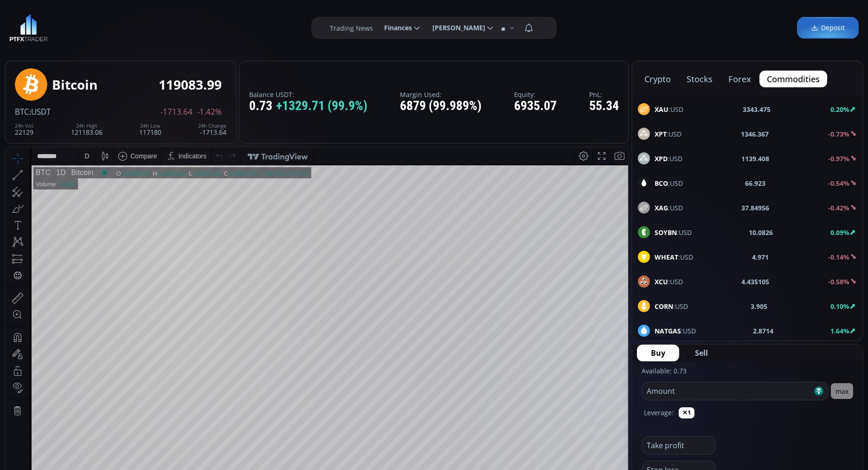 The image size is (868, 470). I want to click on span: -1713.64, so click(176, 112).